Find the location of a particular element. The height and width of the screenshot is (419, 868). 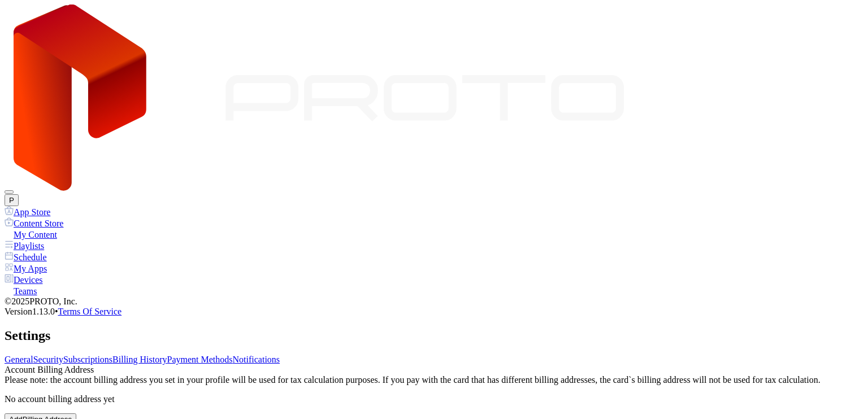

a: My Content is located at coordinates (434, 235).